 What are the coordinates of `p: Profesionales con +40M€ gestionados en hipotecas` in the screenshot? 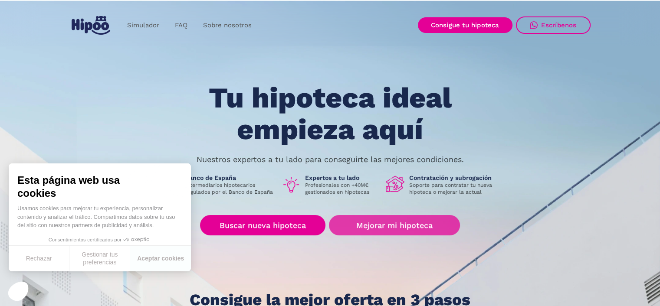 It's located at (342, 189).